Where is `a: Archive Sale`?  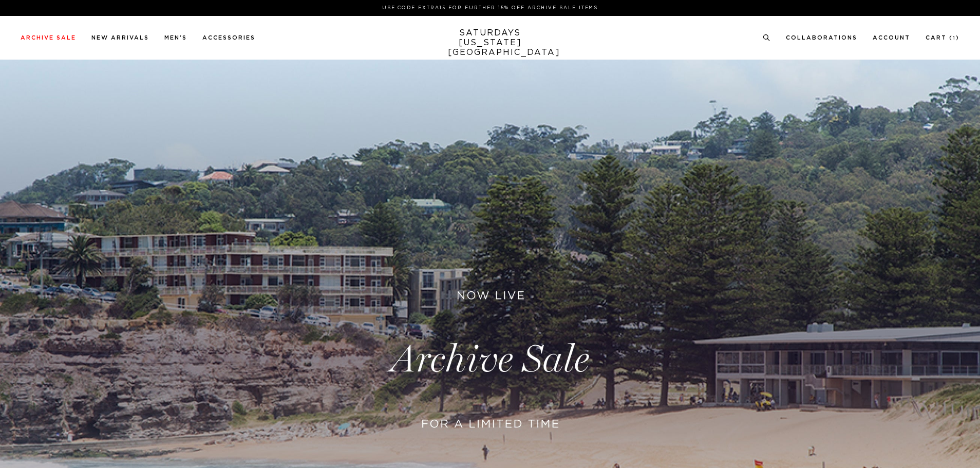 a: Archive Sale is located at coordinates (48, 38).